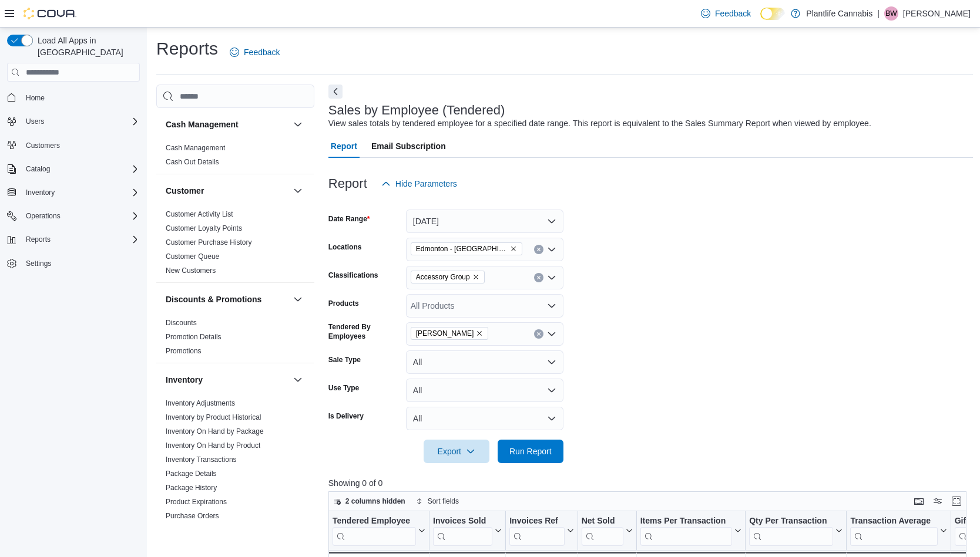 Image resolution: width=980 pixels, height=557 pixels. Describe the element at coordinates (215, 431) in the screenshot. I see `a: Inventory On Hand by Package` at that location.